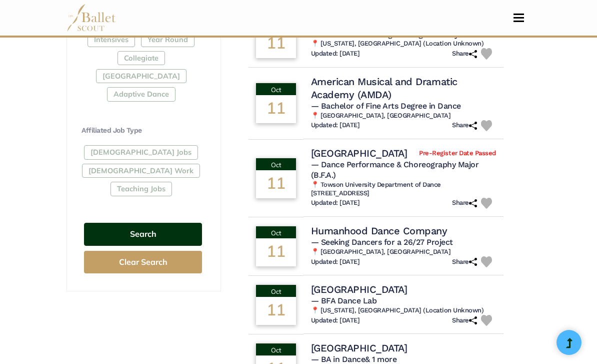 This screenshot has width=597, height=364. Describe the element at coordinates (403, 88) in the screenshot. I see `h4: American Musical and Dramatic Academy (AMDA)` at that location.